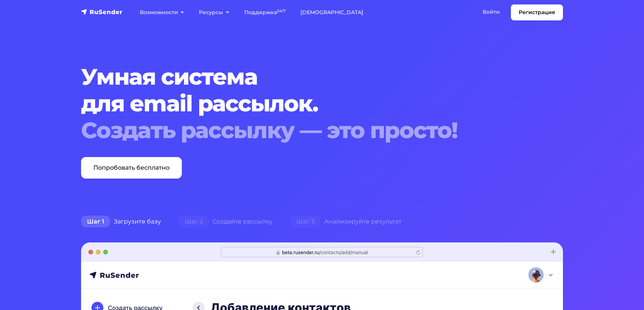 Image resolution: width=644 pixels, height=310 pixels. Describe the element at coordinates (131, 168) in the screenshot. I see `a: Попробовать бесплатно` at that location.